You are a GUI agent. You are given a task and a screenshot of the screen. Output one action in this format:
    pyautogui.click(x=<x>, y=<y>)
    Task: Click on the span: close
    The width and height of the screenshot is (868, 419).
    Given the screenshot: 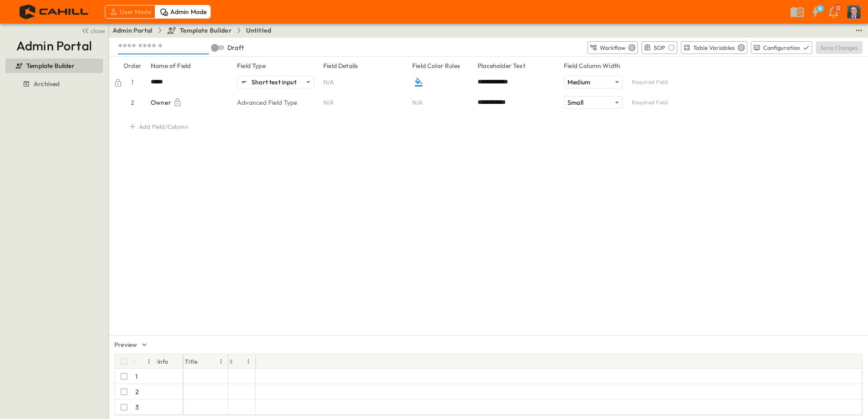 What is the action you would take?
    pyautogui.click(x=98, y=31)
    